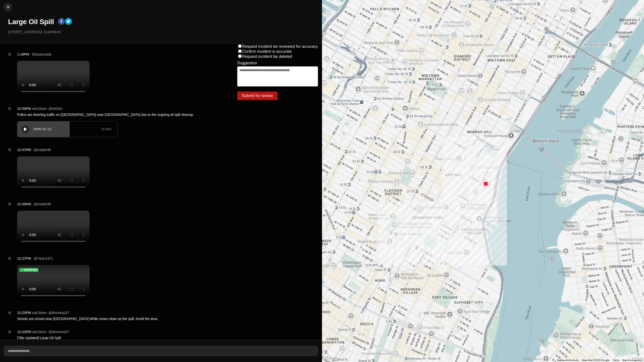 The image size is (644, 362). Describe the element at coordinates (24, 259) in the screenshot. I see `p: 12:27PM` at that location.